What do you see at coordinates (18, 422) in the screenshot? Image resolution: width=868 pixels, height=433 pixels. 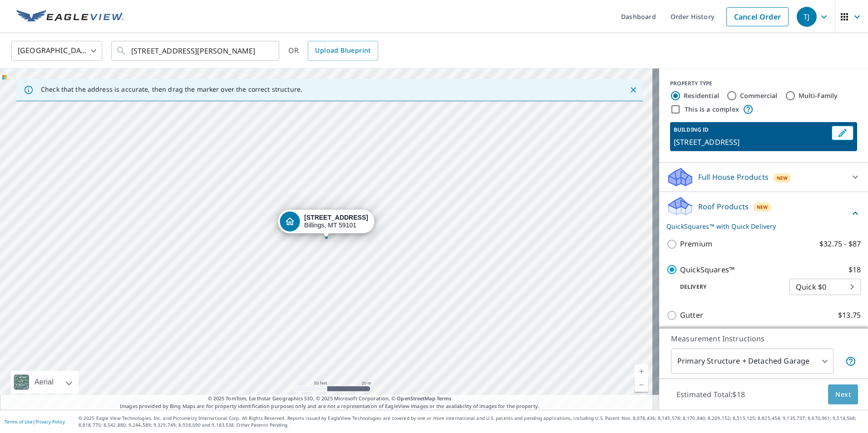 I see `a: Terms of Use` at bounding box center [18, 422].